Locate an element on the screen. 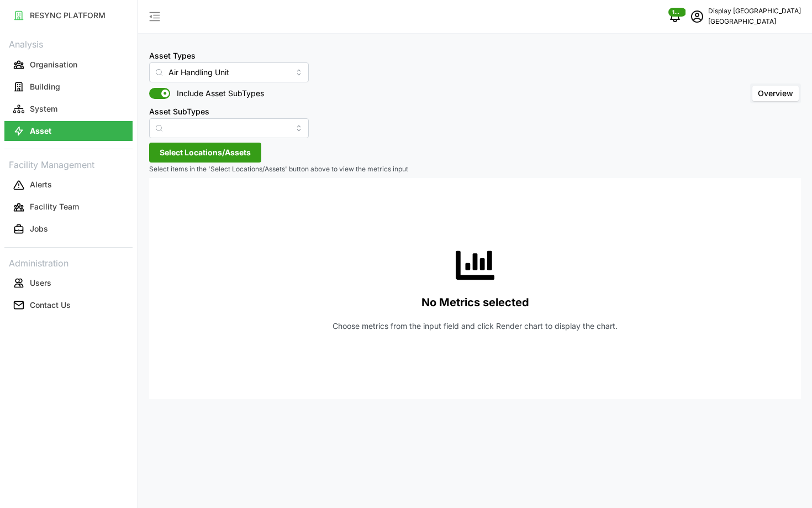 The width and height of the screenshot is (812, 508). button: Contact Us is located at coordinates (68, 305).